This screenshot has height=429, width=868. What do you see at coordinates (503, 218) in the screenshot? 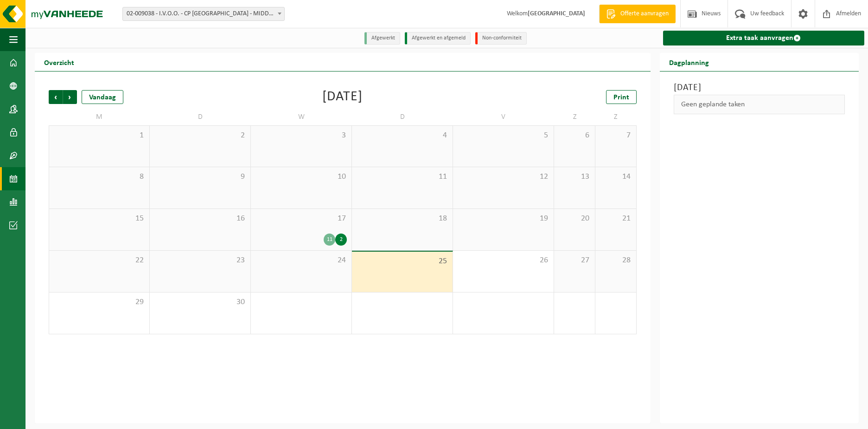
I see `span: 19` at bounding box center [503, 218].